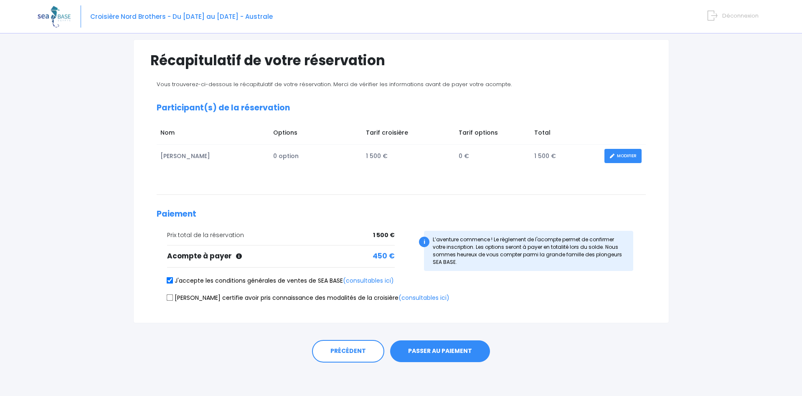 The width and height of the screenshot is (802, 396). I want to click on div: Acompte à payer, so click(281, 256).